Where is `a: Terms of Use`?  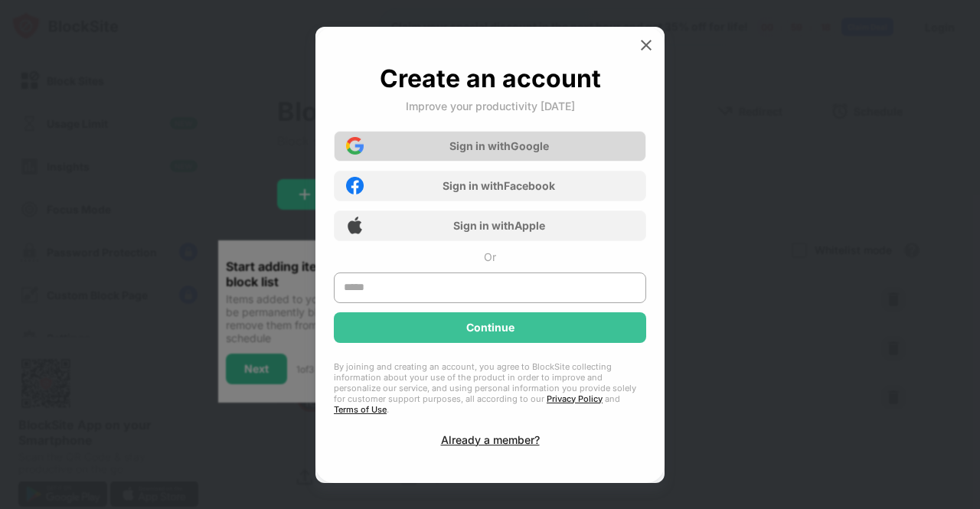
a: Terms of Use is located at coordinates (360, 410).